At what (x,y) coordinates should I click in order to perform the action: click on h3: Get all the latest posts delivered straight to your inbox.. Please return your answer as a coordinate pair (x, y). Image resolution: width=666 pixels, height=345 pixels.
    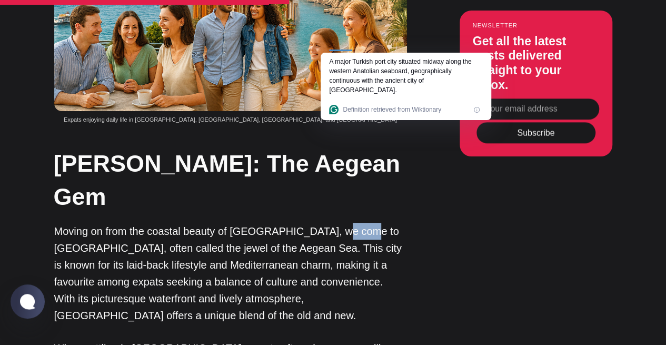
    Looking at the image, I should click on (536, 63).